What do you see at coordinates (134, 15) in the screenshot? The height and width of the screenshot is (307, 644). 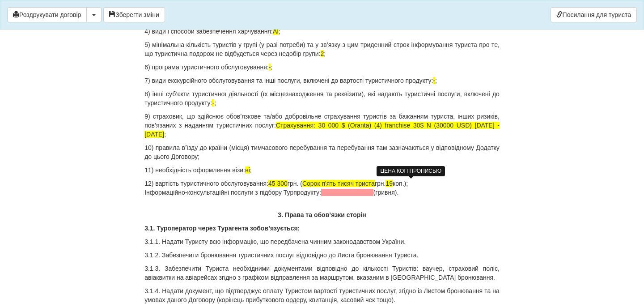 I see `button: Зберегти зміни` at bounding box center [134, 15].